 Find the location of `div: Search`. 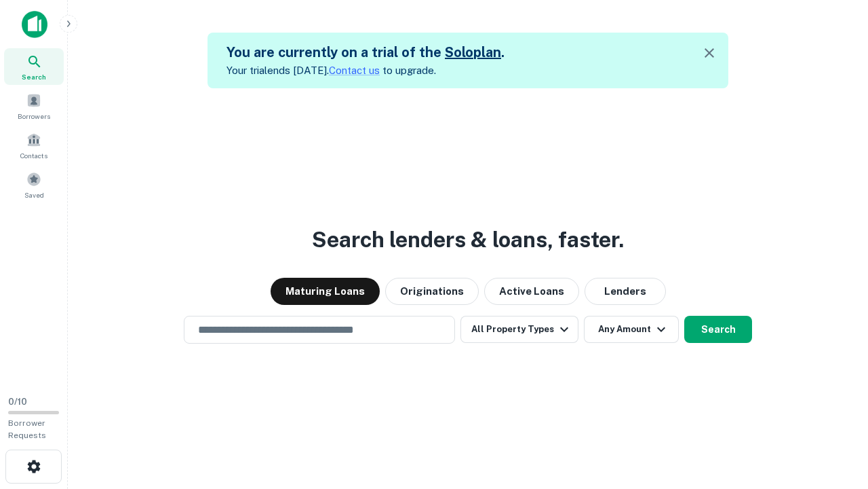

div: Search is located at coordinates (34, 67).